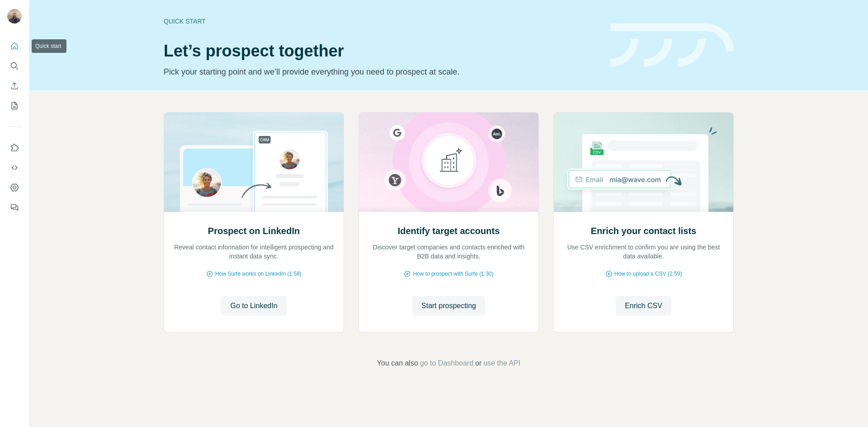  I want to click on span: go to Dashboard, so click(447, 364).